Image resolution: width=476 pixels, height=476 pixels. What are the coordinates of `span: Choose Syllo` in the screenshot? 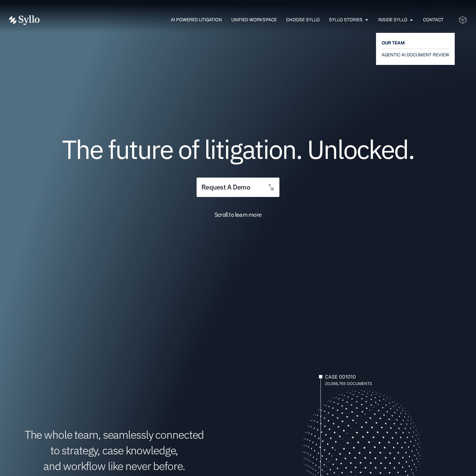 It's located at (303, 19).